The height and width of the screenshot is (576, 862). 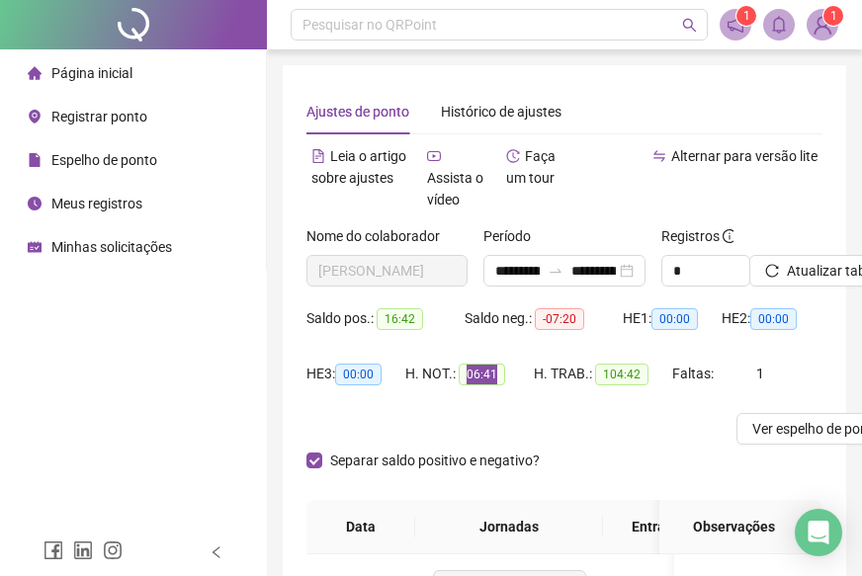 What do you see at coordinates (380, 236) in the screenshot?
I see `label: Nome do colaborador` at bounding box center [380, 236].